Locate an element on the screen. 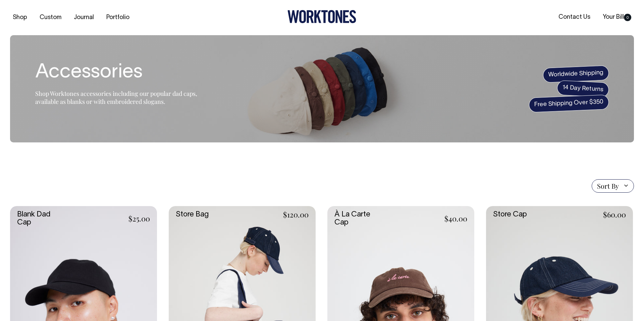 Image resolution: width=644 pixels, height=321 pixels. a: Shop is located at coordinates (20, 18).